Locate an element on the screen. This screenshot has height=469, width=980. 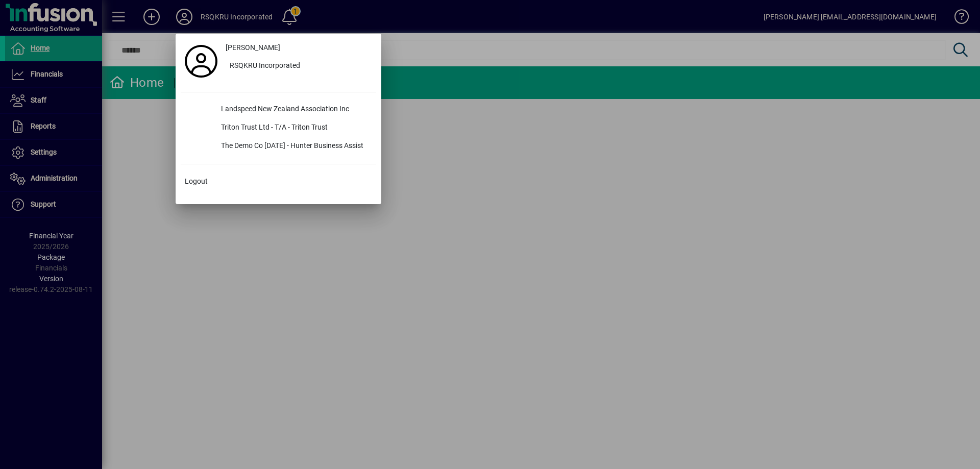
button: RSQKRU Incorporated is located at coordinates (299, 67).